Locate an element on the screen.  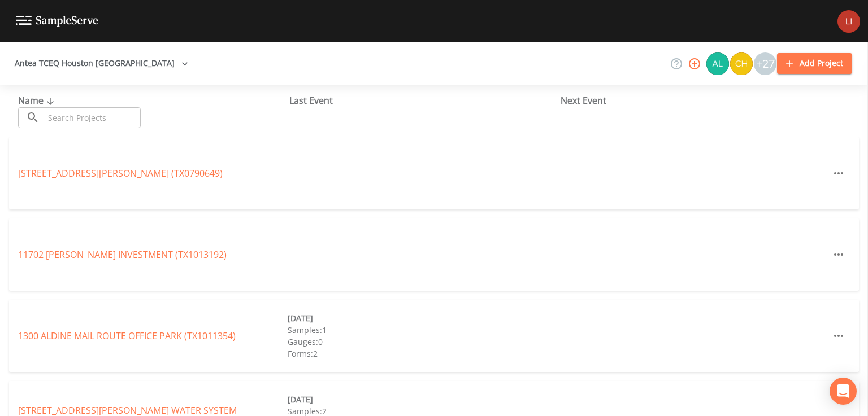
span: Name is located at coordinates (37, 100).